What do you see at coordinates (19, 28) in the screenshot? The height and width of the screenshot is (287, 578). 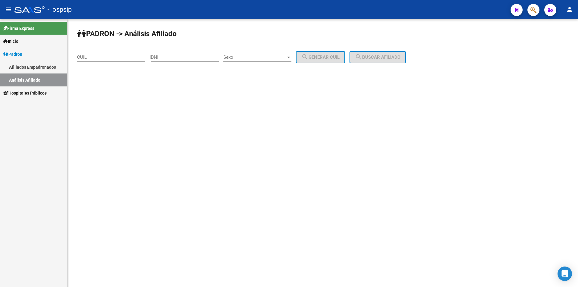 I see `span: Firma Express` at bounding box center [19, 28].